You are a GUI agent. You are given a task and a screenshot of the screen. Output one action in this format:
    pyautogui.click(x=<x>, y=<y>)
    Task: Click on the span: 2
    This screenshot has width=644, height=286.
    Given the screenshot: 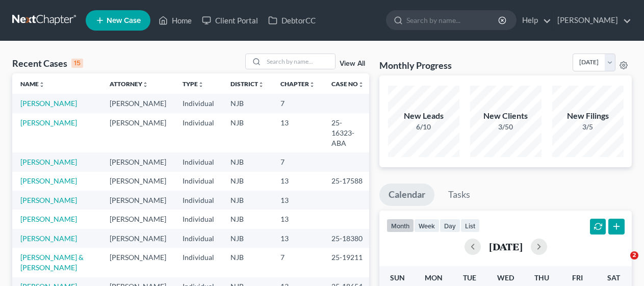 What is the action you would take?
    pyautogui.click(x=635, y=255)
    